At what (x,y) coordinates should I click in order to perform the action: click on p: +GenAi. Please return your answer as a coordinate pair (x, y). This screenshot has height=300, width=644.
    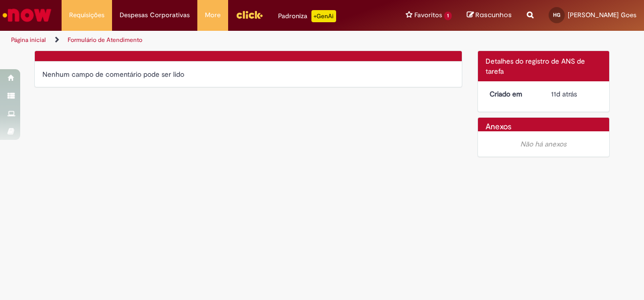
    Looking at the image, I should click on (323, 16).